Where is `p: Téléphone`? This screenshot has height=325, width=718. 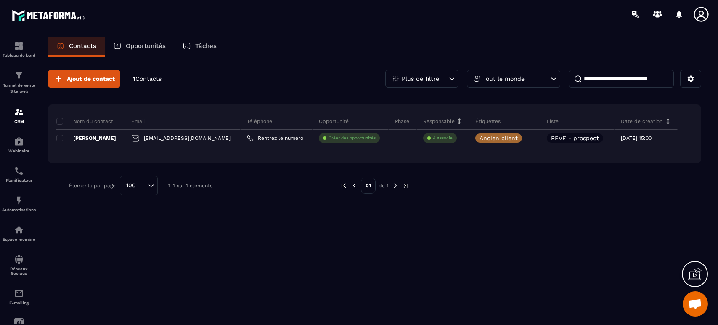 p: Téléphone is located at coordinates (259, 121).